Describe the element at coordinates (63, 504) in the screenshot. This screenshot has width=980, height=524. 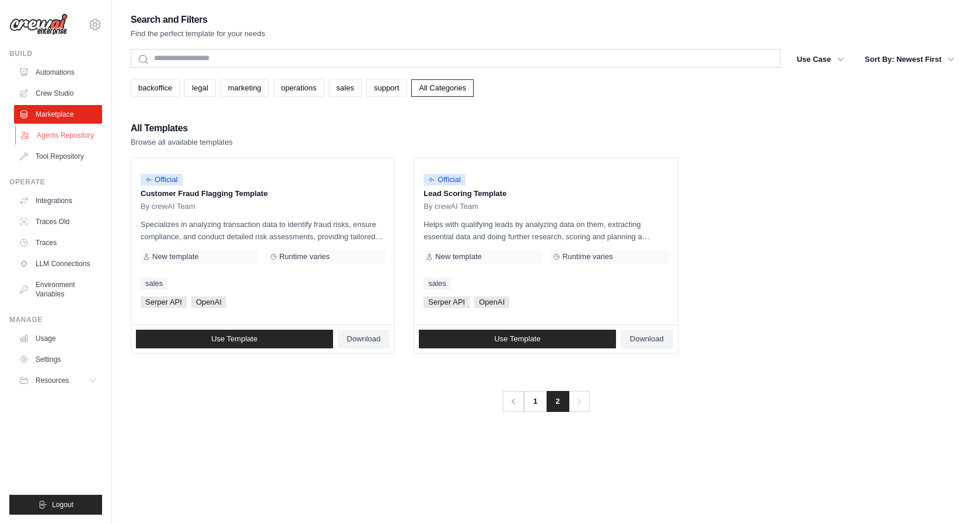
I see `span: Logout` at that location.